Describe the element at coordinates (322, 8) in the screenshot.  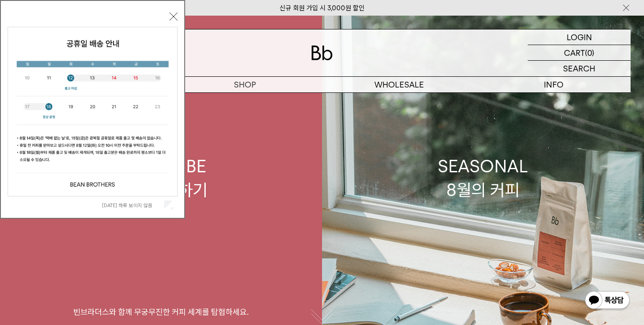
I see `a: 신규 회원 가입 시 3,000원 할인` at that location.